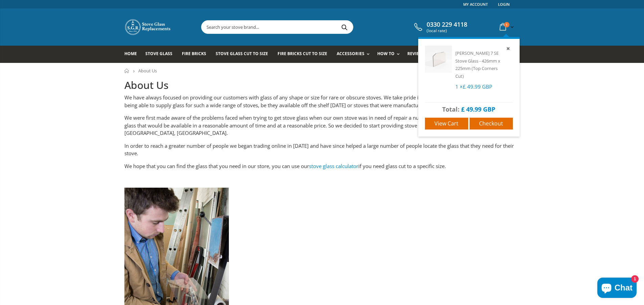 The height and width of the screenshot is (305, 644). I want to click on span: 0330 229 4118, so click(447, 24).